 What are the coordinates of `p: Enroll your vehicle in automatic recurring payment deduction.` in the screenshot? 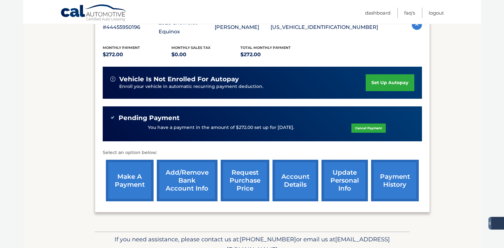 It's located at (243, 87).